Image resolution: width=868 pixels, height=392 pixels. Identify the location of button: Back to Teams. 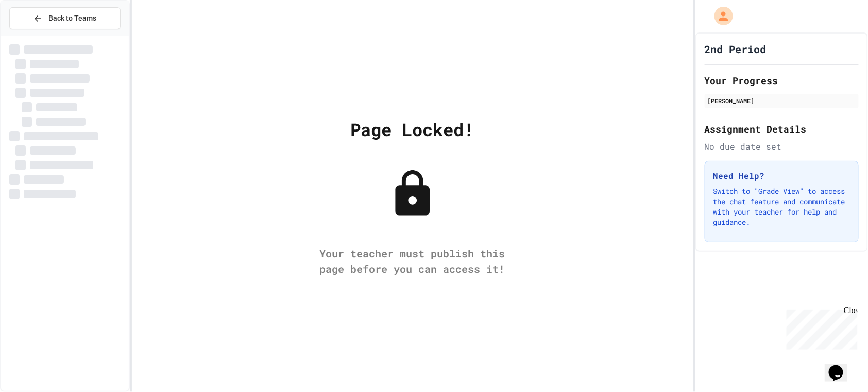
(65, 18).